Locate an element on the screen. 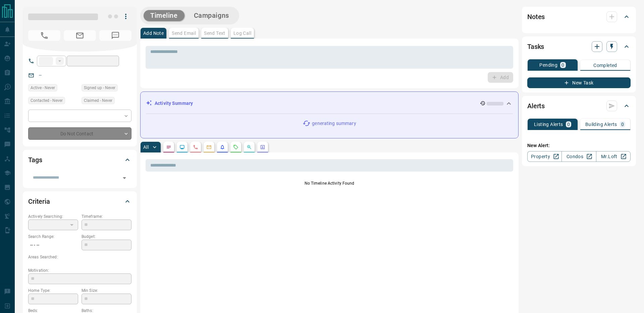 The image size is (644, 313). svg: Opportunities is located at coordinates (249, 147).